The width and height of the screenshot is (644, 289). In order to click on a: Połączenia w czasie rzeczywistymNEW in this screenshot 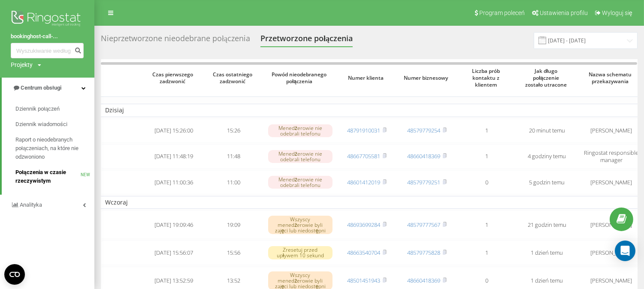, I will do `click(55, 177)`.